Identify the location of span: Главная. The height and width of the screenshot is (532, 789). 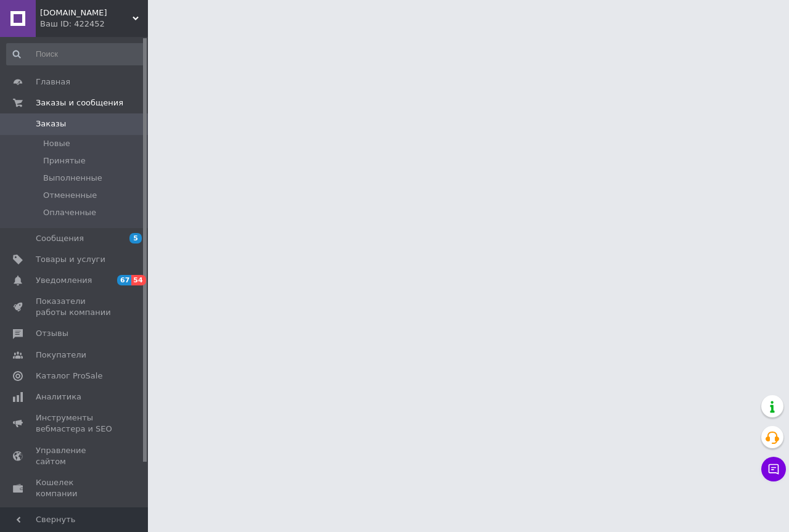
(53, 82).